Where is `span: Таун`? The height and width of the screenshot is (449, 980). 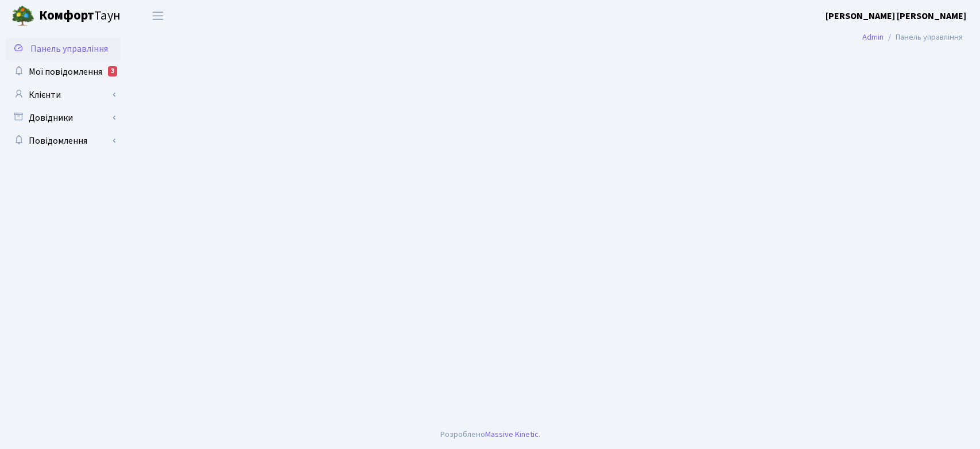 span: Таун is located at coordinates (80, 16).